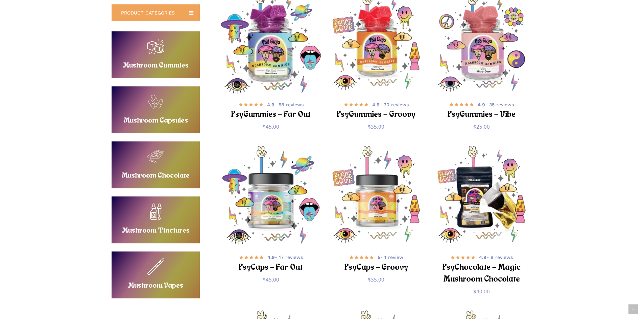 Image resolution: width=644 pixels, height=319 pixels. Describe the element at coordinates (377, 268) in the screenshot. I see `h2: PsyCaps – Groovy` at that location.